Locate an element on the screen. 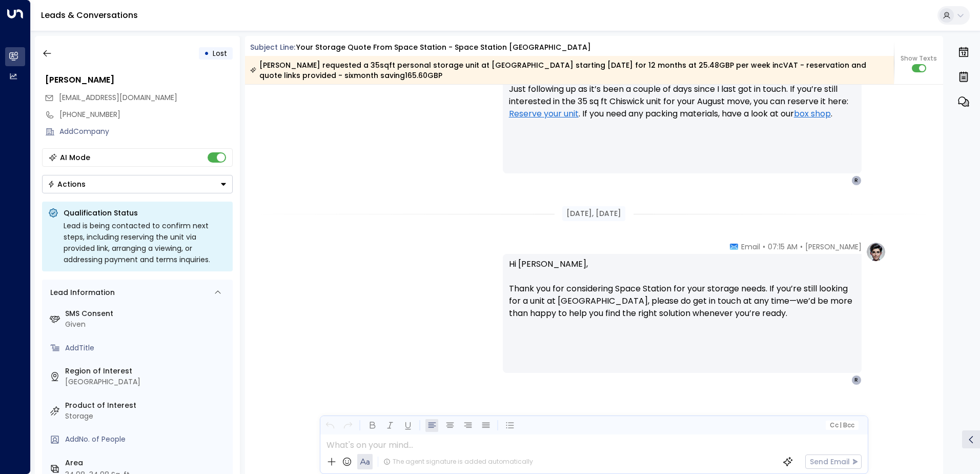 This screenshot has height=474, width=980. div: The agent signature is added automatically is located at coordinates (458, 462).